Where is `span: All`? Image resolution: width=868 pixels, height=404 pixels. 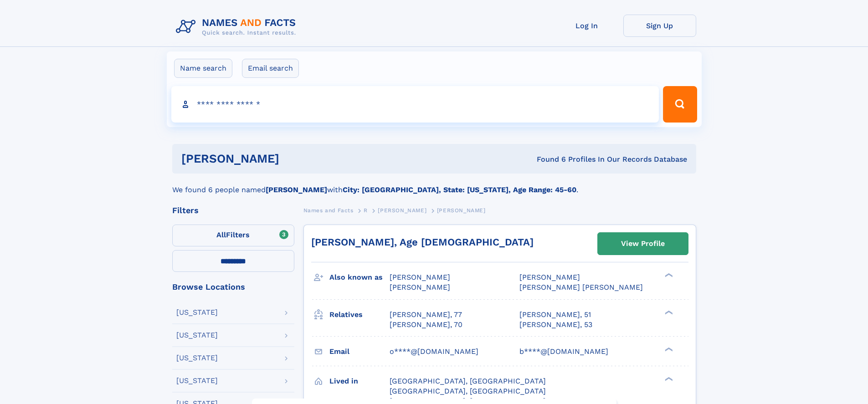 span: All is located at coordinates (221, 235).